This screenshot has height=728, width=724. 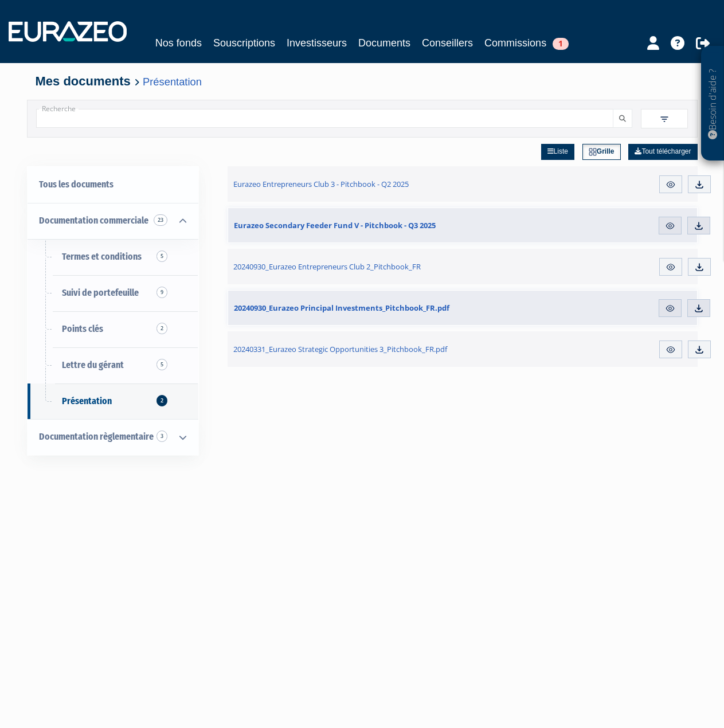 What do you see at coordinates (341, 308) in the screenshot?
I see `span: 20240930_Eurazeo Principal Investments_Pitchbook_FR.pdf` at bounding box center [341, 308].